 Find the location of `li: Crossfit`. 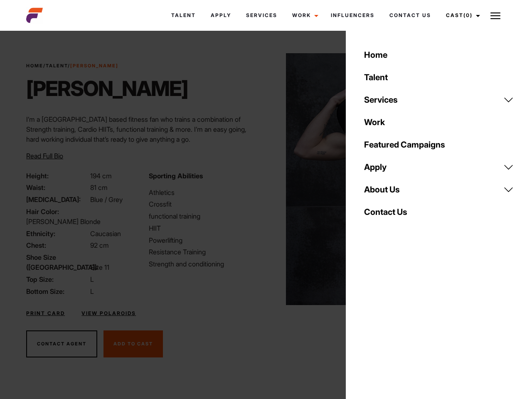

li: Crossfit is located at coordinates (205, 204).